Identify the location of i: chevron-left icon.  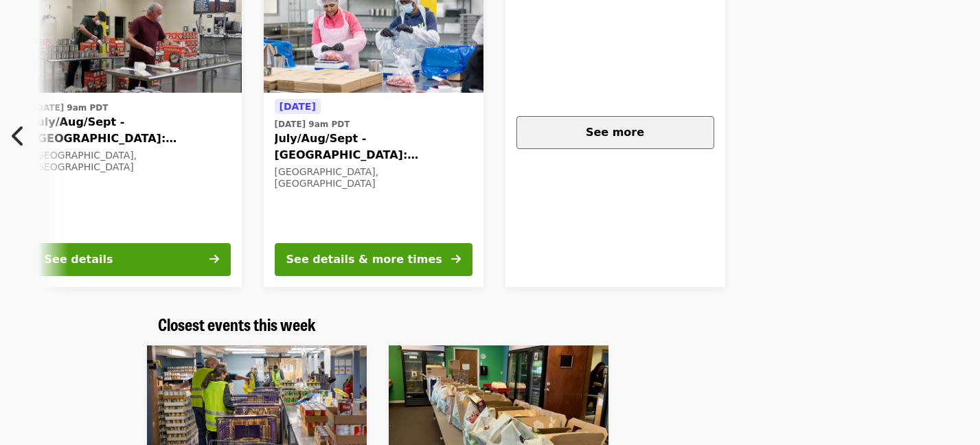
(18, 136).